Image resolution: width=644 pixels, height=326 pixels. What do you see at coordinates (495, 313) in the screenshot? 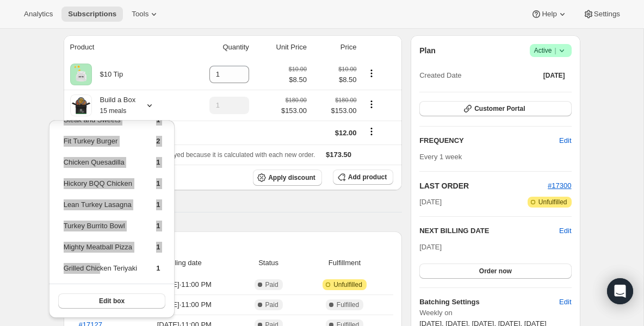
I see `span: Weekly on` at bounding box center [495, 313].